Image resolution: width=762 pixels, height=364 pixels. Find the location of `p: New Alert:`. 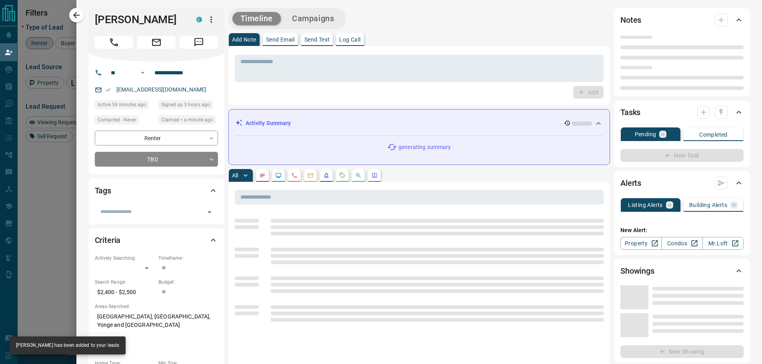

p: New Alert: is located at coordinates (682, 230).